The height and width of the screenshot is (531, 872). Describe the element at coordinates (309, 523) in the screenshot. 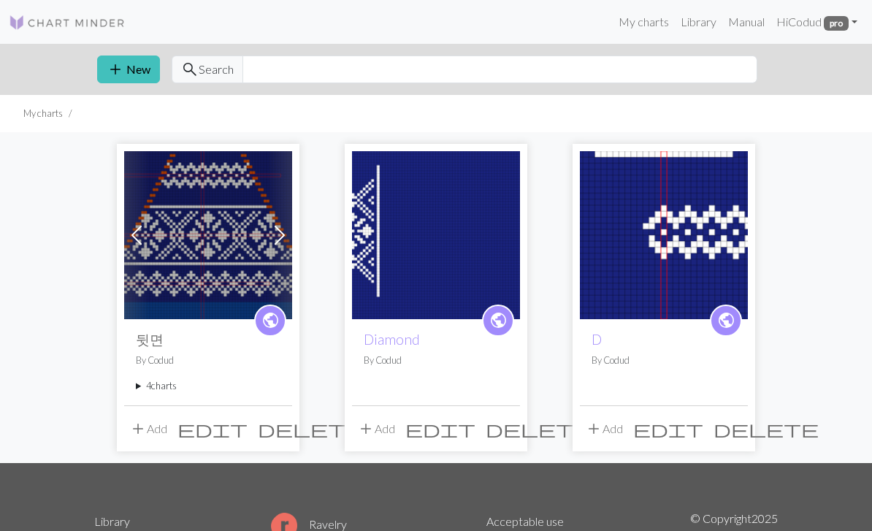

I see `a: Ravelry` at that location.